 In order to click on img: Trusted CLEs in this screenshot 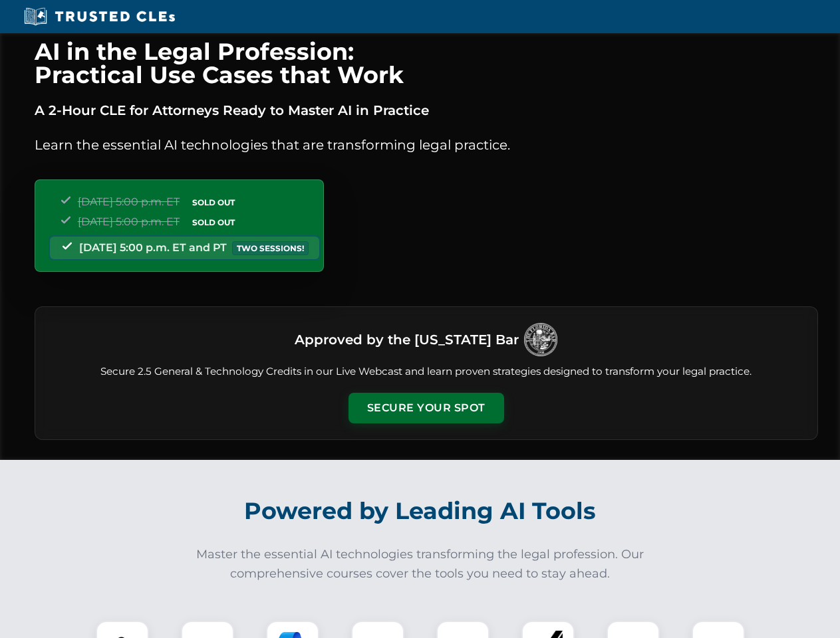, I will do `click(99, 17)`.